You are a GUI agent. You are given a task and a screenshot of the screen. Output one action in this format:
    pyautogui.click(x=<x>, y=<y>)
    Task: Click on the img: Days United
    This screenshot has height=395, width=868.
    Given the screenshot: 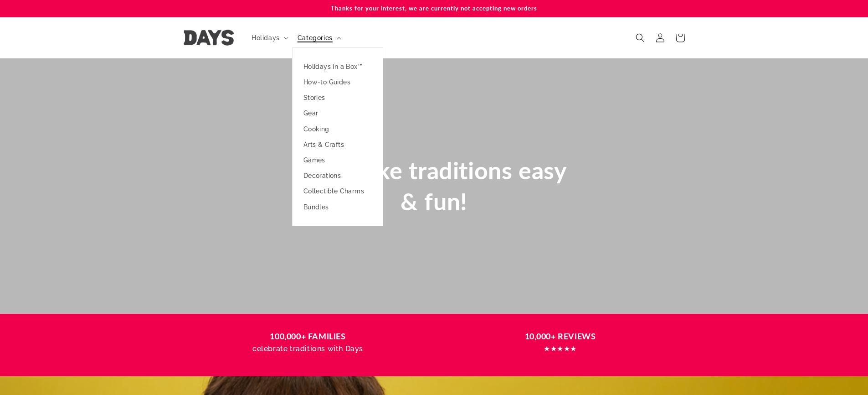 What is the action you would take?
    pyautogui.click(x=208, y=38)
    